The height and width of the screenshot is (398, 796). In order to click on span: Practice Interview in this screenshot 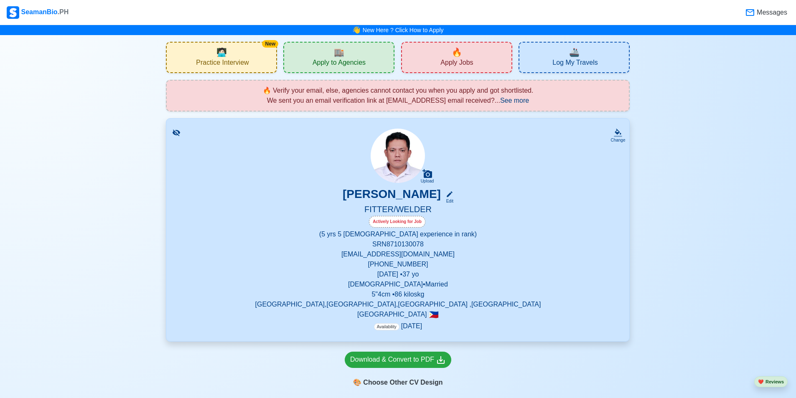, I will do `click(222, 64)`.